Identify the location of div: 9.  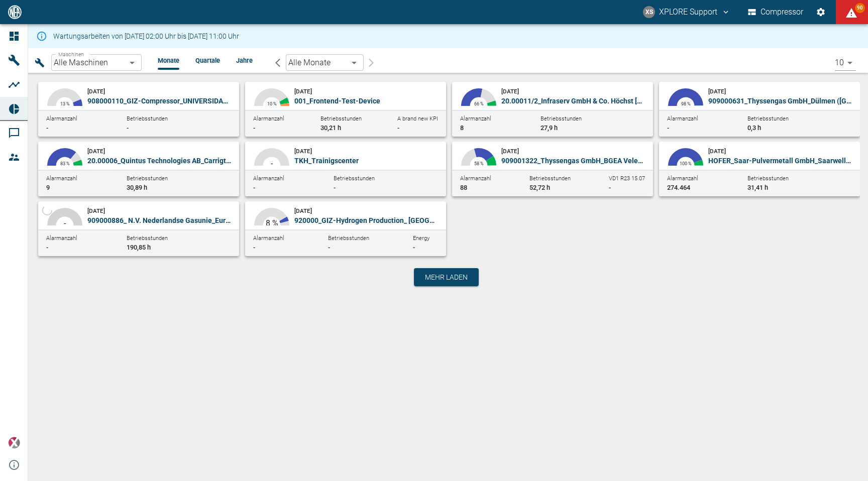
(80, 188).